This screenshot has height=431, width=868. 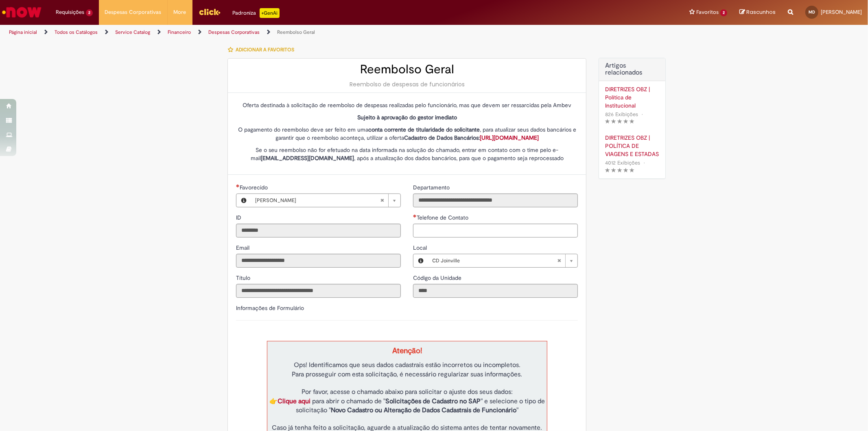 What do you see at coordinates (407, 374) in the screenshot?
I see `span: Para prosseguir com esta solicitação, é necessário regularizar suas informações.` at bounding box center [407, 374].